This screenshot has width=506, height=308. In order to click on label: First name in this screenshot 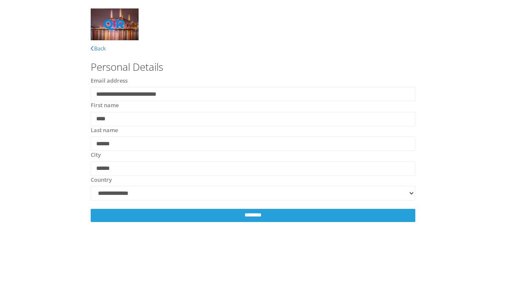, I will do `click(105, 106)`.